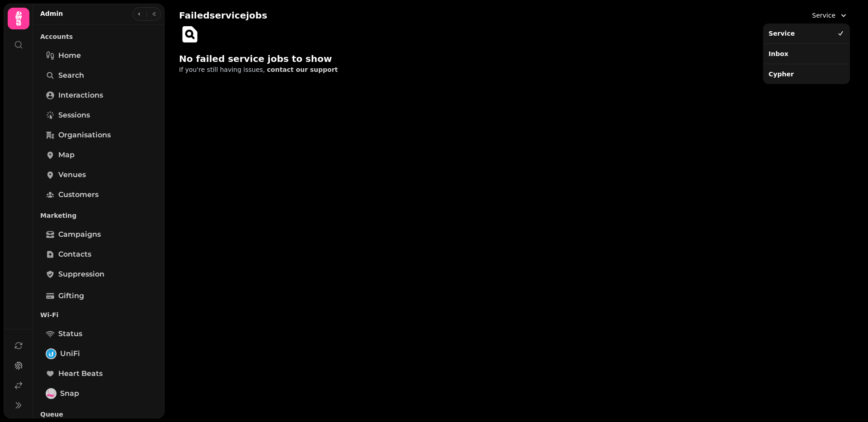  What do you see at coordinates (80, 374) in the screenshot?
I see `span: Heart beats` at bounding box center [80, 374].